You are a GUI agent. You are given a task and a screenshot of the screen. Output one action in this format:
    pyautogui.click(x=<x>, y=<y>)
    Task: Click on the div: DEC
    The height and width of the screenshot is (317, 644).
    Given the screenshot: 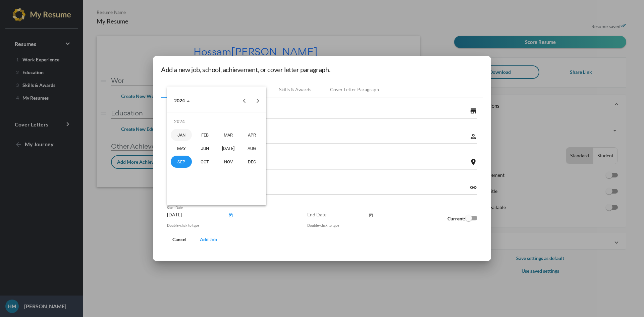 What is the action you would take?
    pyautogui.click(x=251, y=162)
    